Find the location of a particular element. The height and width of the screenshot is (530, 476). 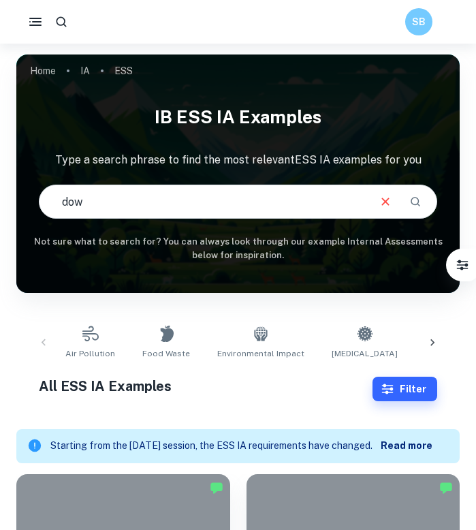

h6: Not sure what to search for? You can always look through our example Internal Assessments below f... is located at coordinates (238, 249).